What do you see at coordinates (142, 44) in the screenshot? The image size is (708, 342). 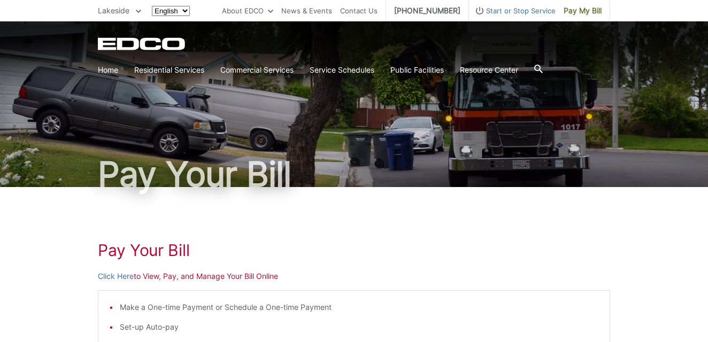 I see `a: EDCD logo. Return to the homepage.` at bounding box center [142, 44].